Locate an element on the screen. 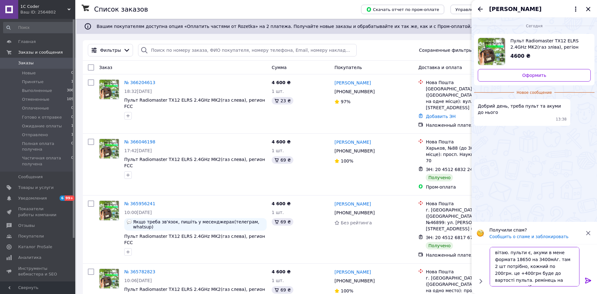 The image size is (597, 294). div: Пром-оплата is located at coordinates (470, 187).